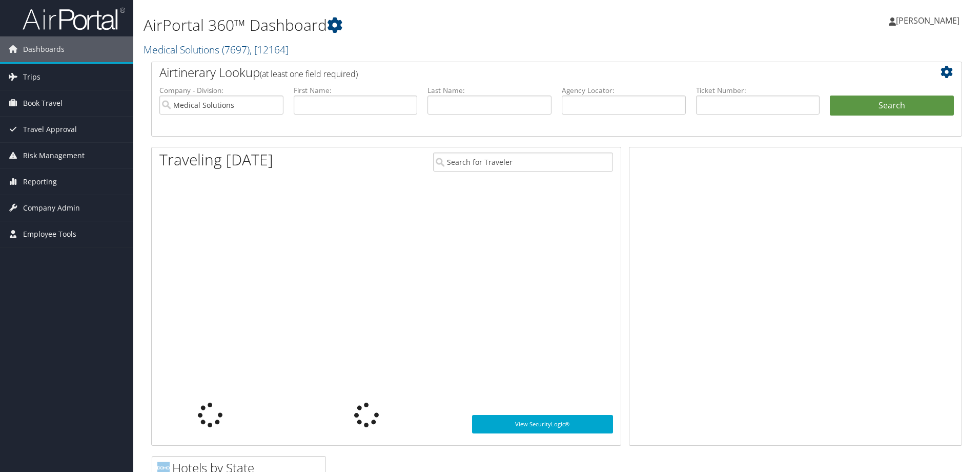 This screenshot has width=980, height=472. Describe the element at coordinates (542, 424) in the screenshot. I see `a: View SecurityLogic®` at that location.